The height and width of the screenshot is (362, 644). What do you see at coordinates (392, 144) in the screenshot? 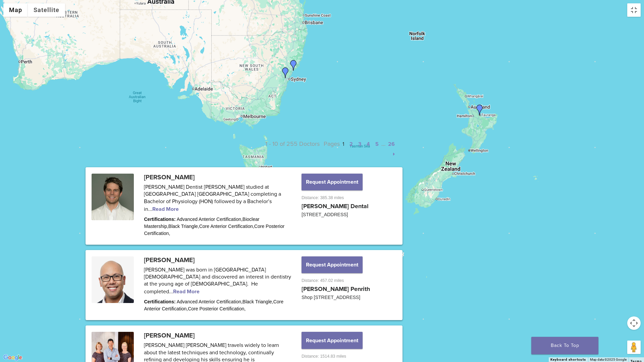
I see `a: 26` at bounding box center [392, 144].